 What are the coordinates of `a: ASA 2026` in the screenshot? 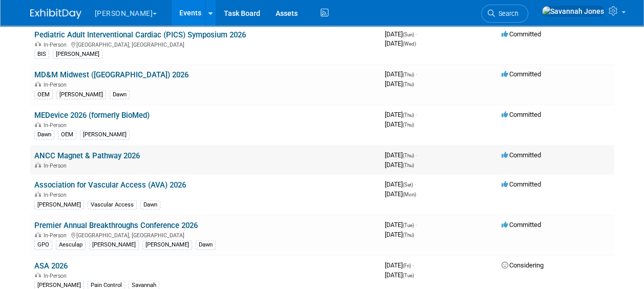 It's located at (51, 266).